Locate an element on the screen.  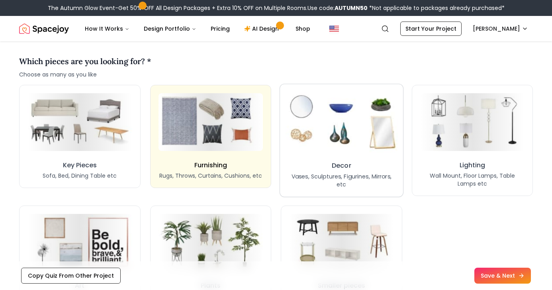
a: Pricing is located at coordinates (220, 29).